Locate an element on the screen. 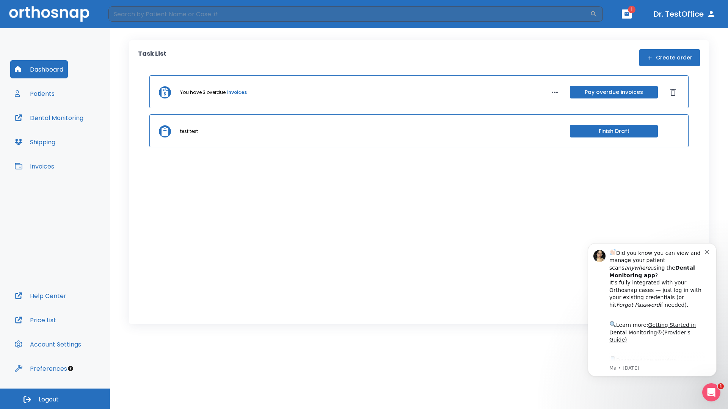 This screenshot has height=409, width=728. button: Account Settings is located at coordinates (48, 344).